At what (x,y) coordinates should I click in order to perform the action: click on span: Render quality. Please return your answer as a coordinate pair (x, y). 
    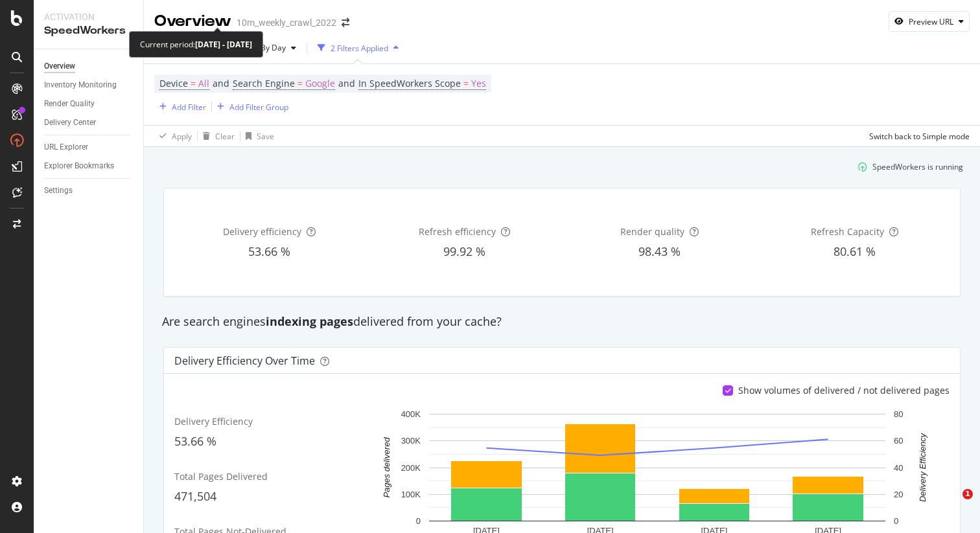
    Looking at the image, I should click on (652, 231).